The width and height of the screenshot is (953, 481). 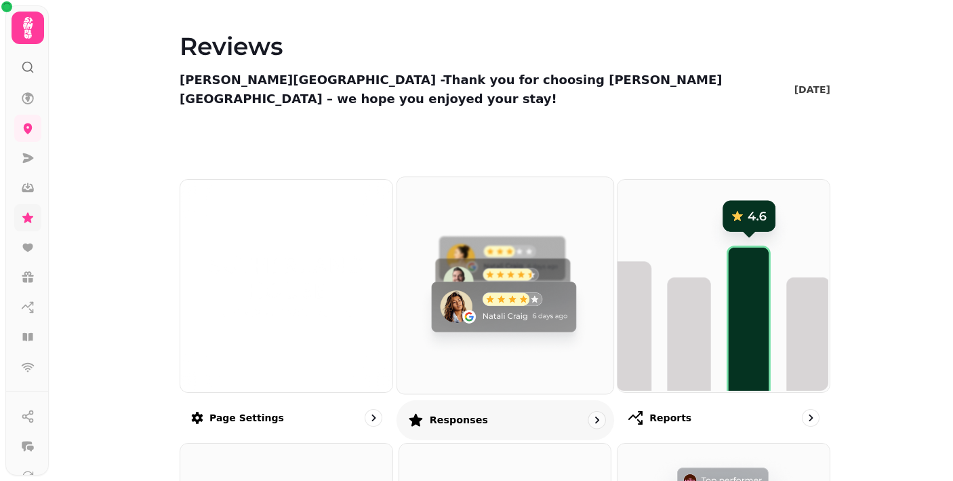 What do you see at coordinates (505, 308) in the screenshot?
I see `a: ResponsesResponses` at bounding box center [505, 308].